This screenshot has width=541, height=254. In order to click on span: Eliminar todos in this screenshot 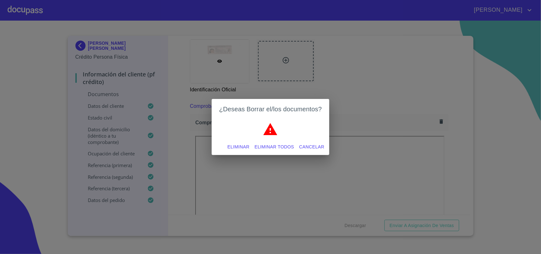, I will do `click(274, 147)`.